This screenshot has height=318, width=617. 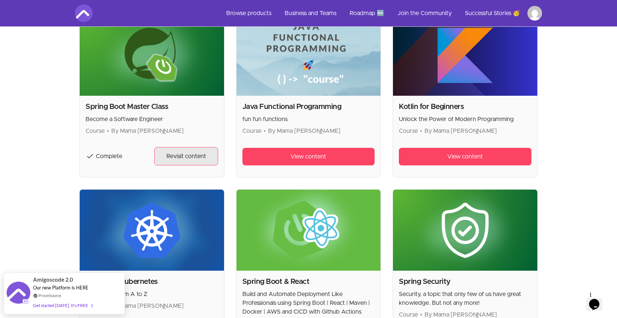 I want to click on h2: Kotlin for Beginners, so click(x=465, y=107).